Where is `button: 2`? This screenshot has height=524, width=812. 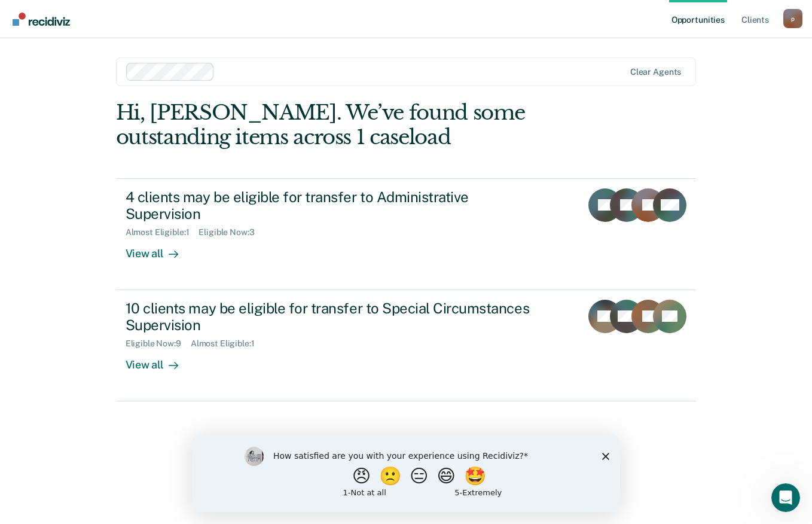 button: 2 is located at coordinates (199, 41).